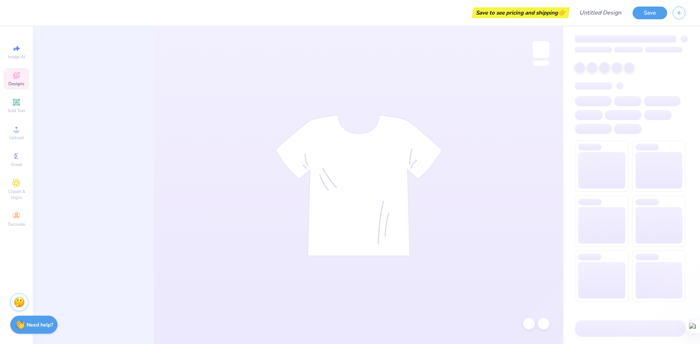  I want to click on div: Save to see pricing and shipping, so click(520, 13).